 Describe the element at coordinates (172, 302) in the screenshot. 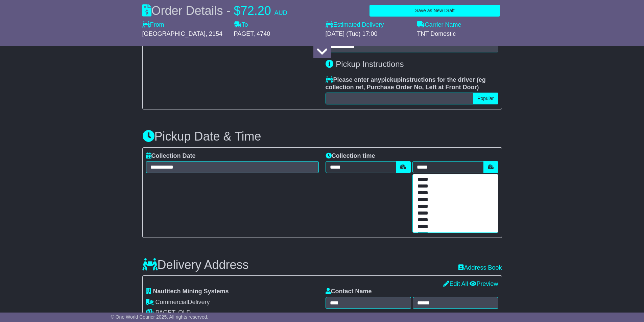

I see `span: Commercial` at that location.